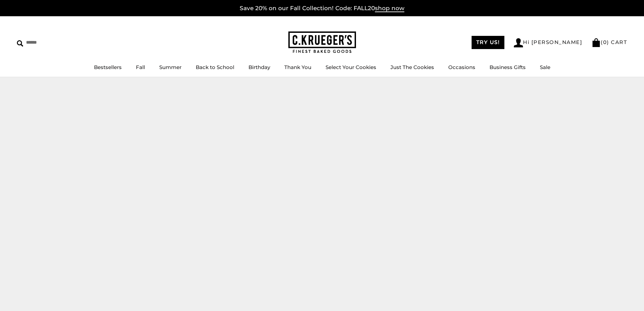  I want to click on img: Account, so click(518, 42).